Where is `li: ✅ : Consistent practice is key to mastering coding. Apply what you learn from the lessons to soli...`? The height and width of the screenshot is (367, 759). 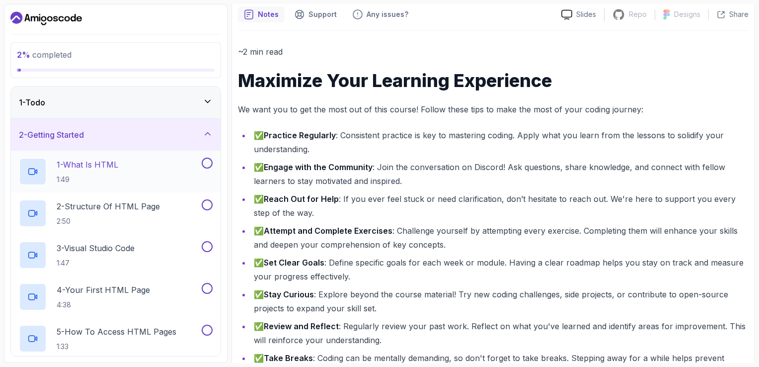 li: ✅ : Consistent practice is key to mastering coding. Apply what you learn from the lessons to soli... is located at coordinates (500, 142).